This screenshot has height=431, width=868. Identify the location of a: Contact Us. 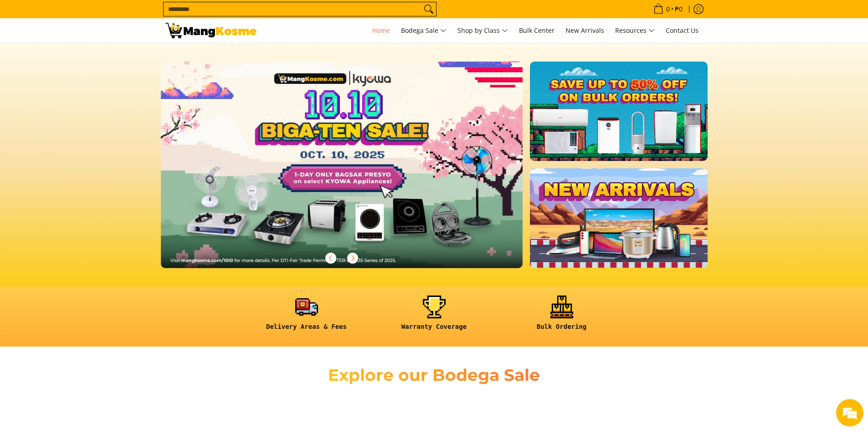
(682, 31).